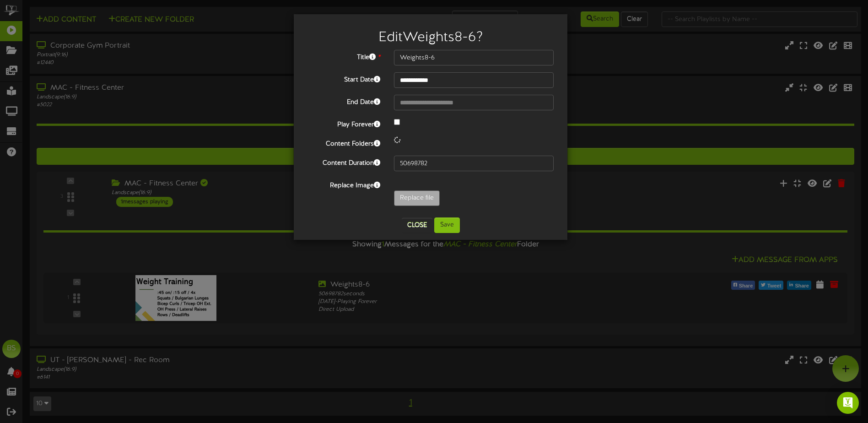 This screenshot has width=868, height=423. Describe the element at coordinates (344, 101) in the screenshot. I see `label: End Date` at that location.